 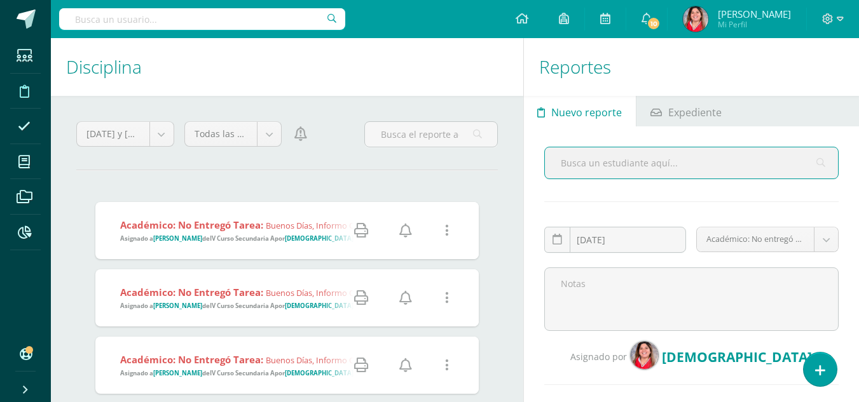 I want to click on span: Académico: No entregó tarea, so click(x=755, y=240).